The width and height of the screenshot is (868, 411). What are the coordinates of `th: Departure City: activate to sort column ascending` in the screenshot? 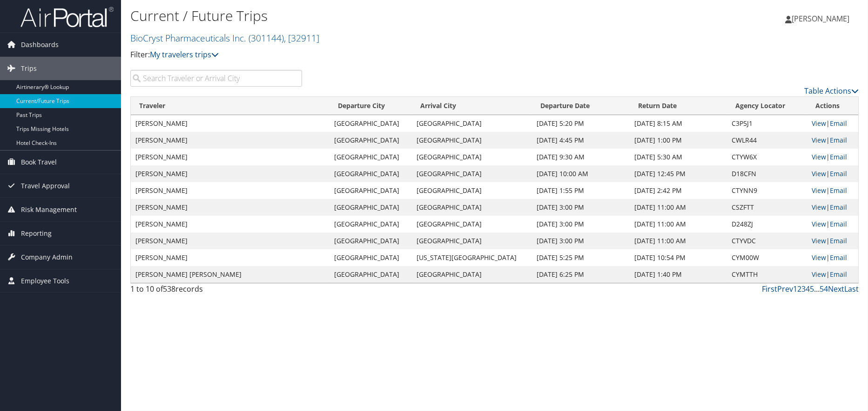 It's located at (370, 105).